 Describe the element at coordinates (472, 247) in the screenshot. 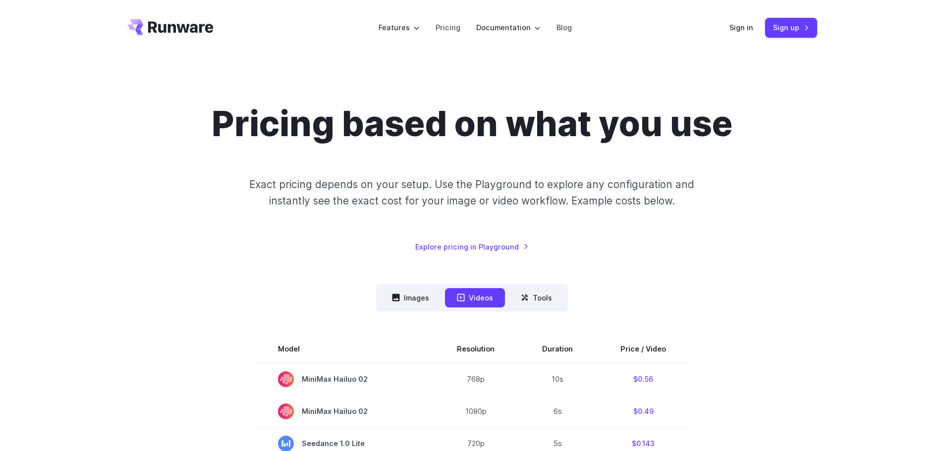

I see `a: Explore pricing in Playground` at that location.